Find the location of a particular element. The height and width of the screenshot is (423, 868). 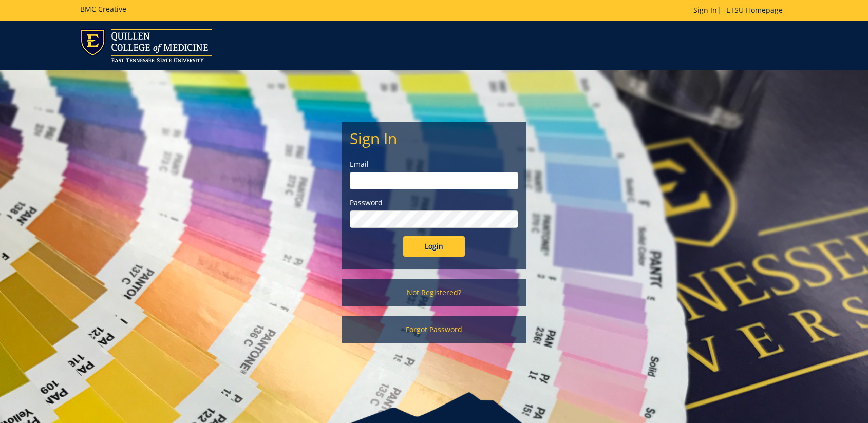

label: Email is located at coordinates (434, 165).